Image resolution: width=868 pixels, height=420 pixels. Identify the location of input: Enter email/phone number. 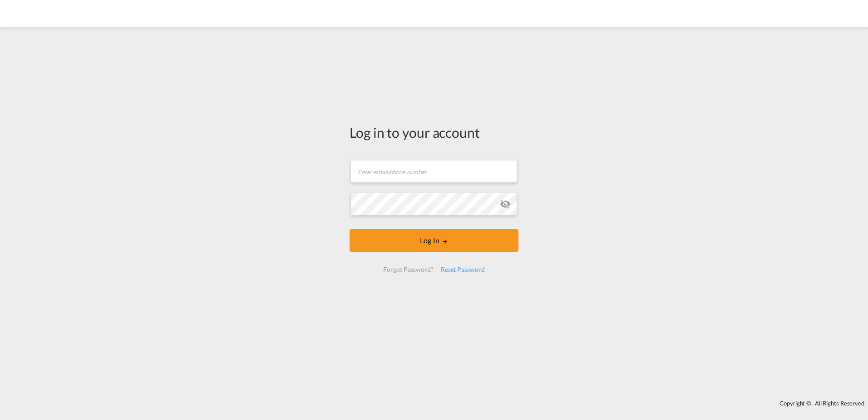
(434, 171).